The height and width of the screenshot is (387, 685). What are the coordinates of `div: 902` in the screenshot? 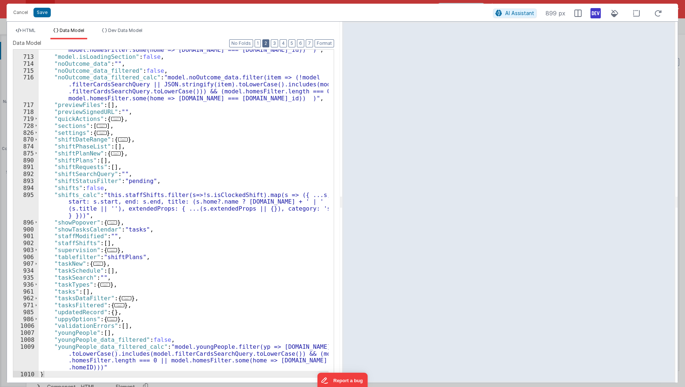 It's located at (26, 243).